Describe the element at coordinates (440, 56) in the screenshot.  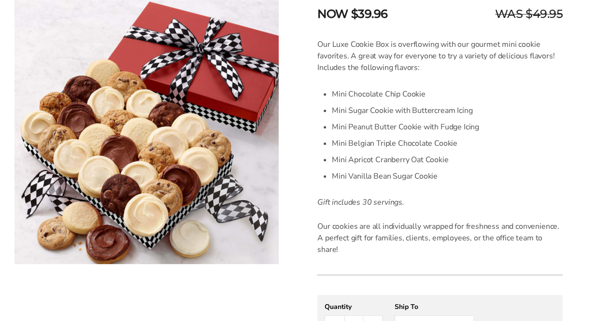
I see `p: Our Luxe Cookie Box is overflowing with our gourmet mini cookie favorites. A great way for everyo...` at that location.